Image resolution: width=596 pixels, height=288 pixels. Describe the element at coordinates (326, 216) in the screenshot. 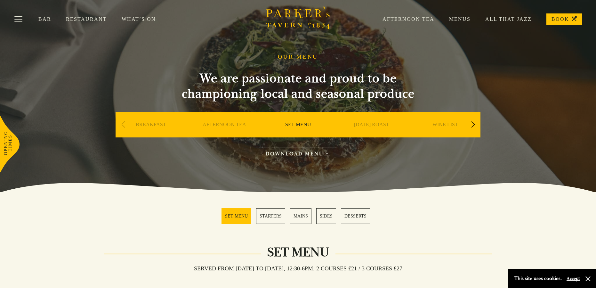

I see `a: 4 / 5` at that location.